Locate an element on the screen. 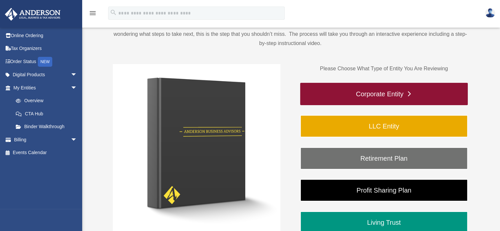 The width and height of the screenshot is (500, 231). a: Events Calendar is located at coordinates (46, 153).